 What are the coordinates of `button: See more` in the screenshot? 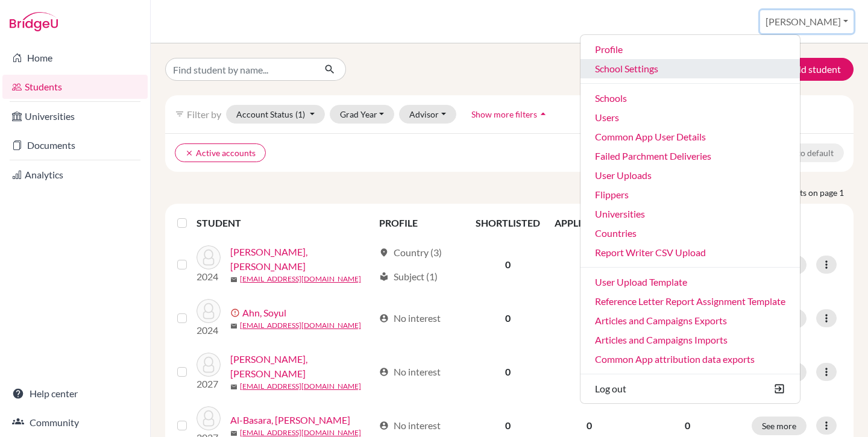 It's located at (779, 425).